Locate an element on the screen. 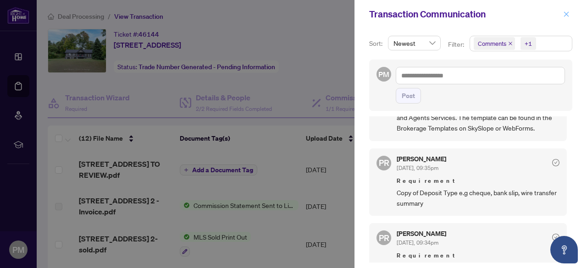 This screenshot has height=268, width=587. span: PM is located at coordinates (383, 74).